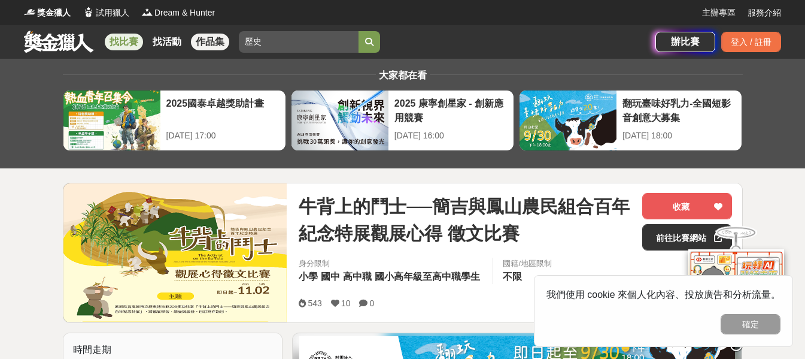 The height and width of the screenshot is (359, 805). Describe the element at coordinates (175, 252) in the screenshot. I see `img: Cover Image` at that location.